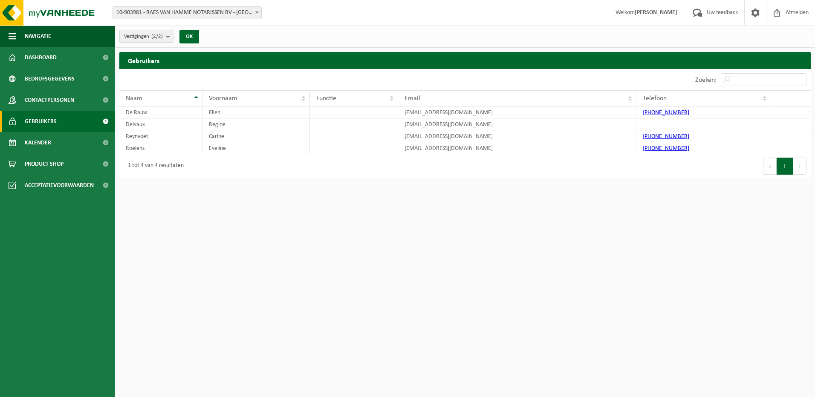 The width and height of the screenshot is (815, 397). Describe the element at coordinates (412, 98) in the screenshot. I see `span: Email` at that location.